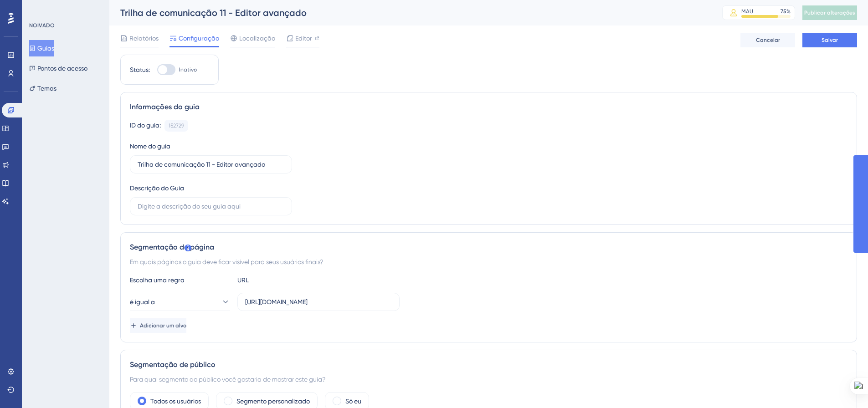 The width and height of the screenshot is (868, 408). I want to click on button: Guias, so click(42, 49).